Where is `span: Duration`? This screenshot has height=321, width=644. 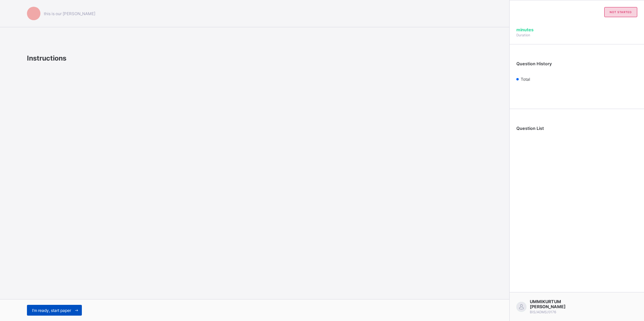 span: Duration is located at coordinates (523, 35).